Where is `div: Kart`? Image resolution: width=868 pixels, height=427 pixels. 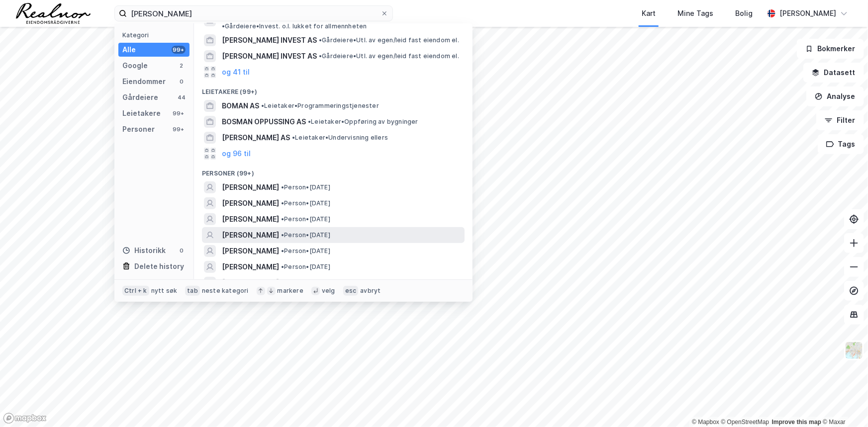
div: Kart is located at coordinates (649, 13).